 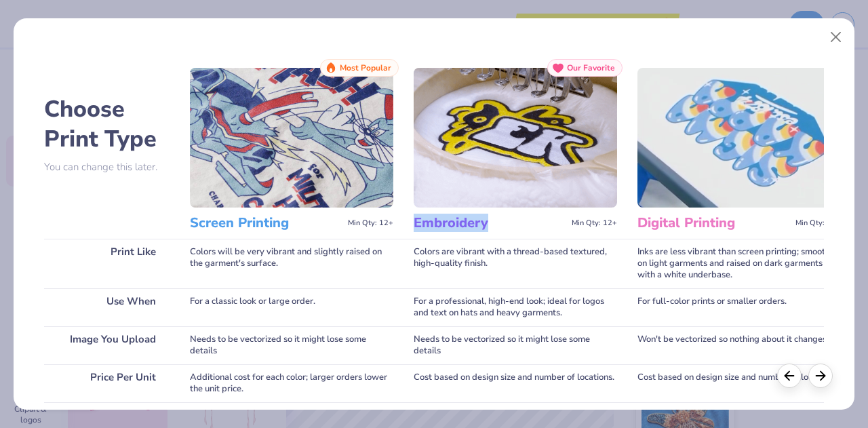 I want to click on h2: Choose Print Type, so click(x=107, y=124).